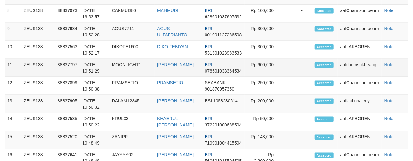 The height and width of the screenshot is (161, 413). What do you see at coordinates (264, 86) in the screenshot?
I see `td: Rp 250,000` at bounding box center [264, 86].